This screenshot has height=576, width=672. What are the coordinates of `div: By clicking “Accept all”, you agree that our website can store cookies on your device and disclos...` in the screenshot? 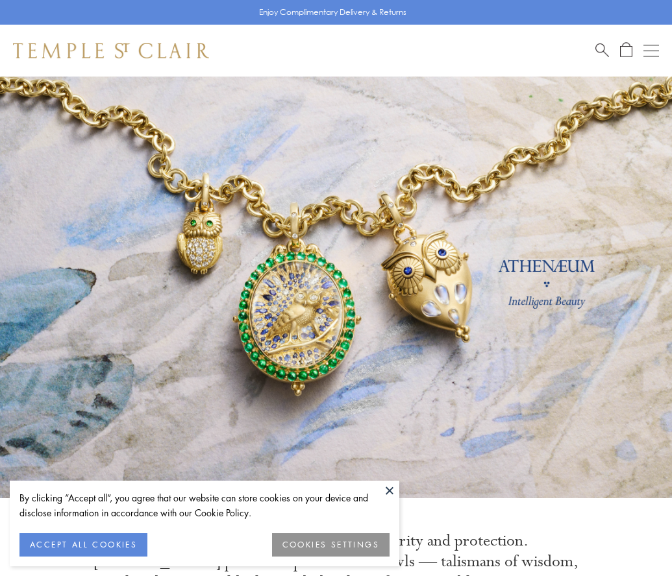 It's located at (204, 505).